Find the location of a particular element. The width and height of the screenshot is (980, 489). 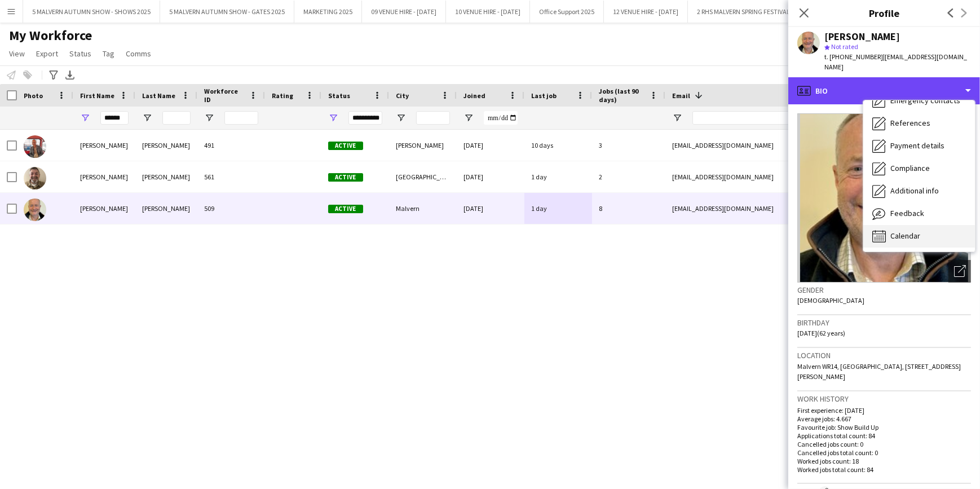

app-action-btn: Export XLSX is located at coordinates (70, 75).